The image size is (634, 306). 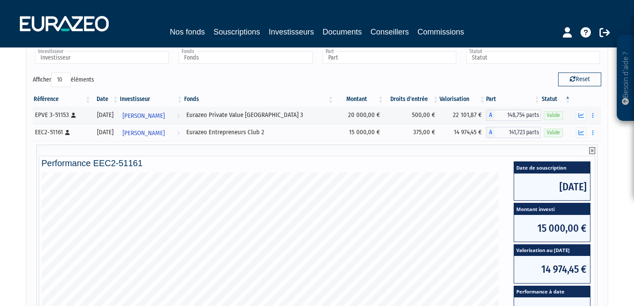 What do you see at coordinates (62, 132) in the screenshot?
I see `div: EEC2-51161` at bounding box center [62, 132].